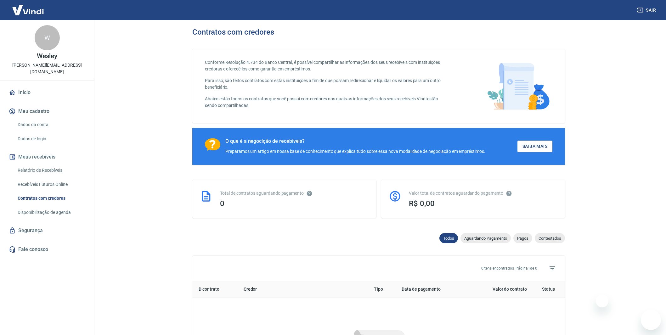  I want to click on a: Início, so click(47, 93).